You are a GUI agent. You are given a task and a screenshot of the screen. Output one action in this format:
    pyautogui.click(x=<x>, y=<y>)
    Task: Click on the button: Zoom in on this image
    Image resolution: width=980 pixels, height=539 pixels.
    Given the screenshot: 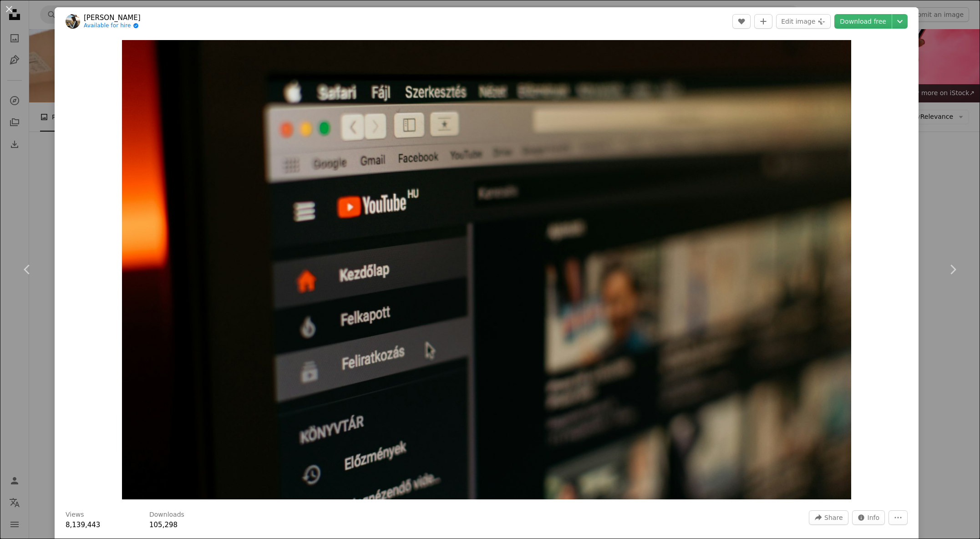 What is the action you would take?
    pyautogui.click(x=487, y=269)
    